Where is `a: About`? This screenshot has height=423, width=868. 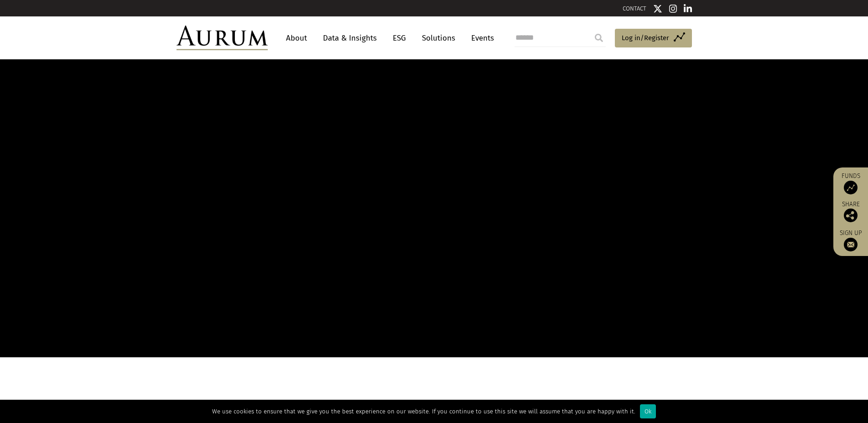 a: About is located at coordinates (297, 38).